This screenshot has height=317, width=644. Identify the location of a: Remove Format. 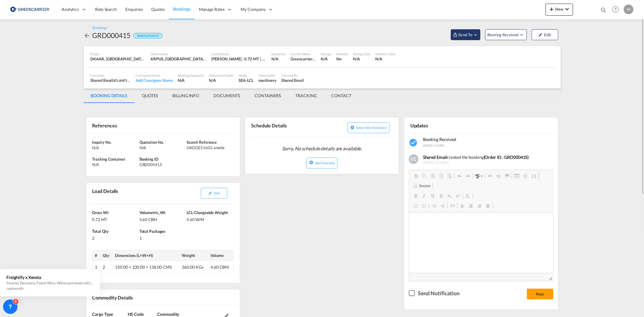
(468, 196).